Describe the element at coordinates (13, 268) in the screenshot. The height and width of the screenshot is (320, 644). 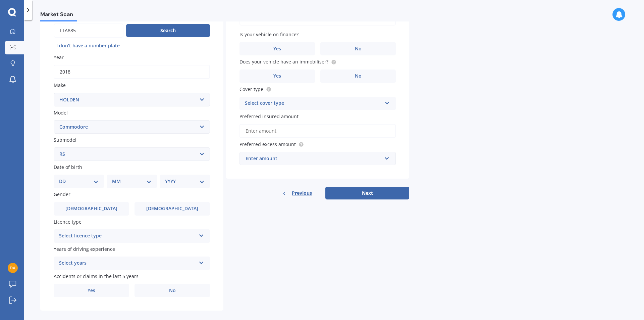
I see `img: 45298522abd619c5ffbd8998e5455ba0` at that location.